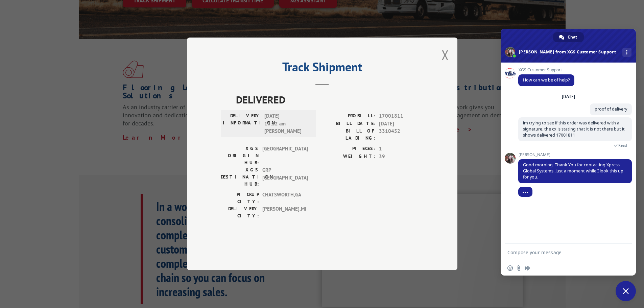  Describe the element at coordinates (547, 80) in the screenshot. I see `span: How can we be of help?` at that location.